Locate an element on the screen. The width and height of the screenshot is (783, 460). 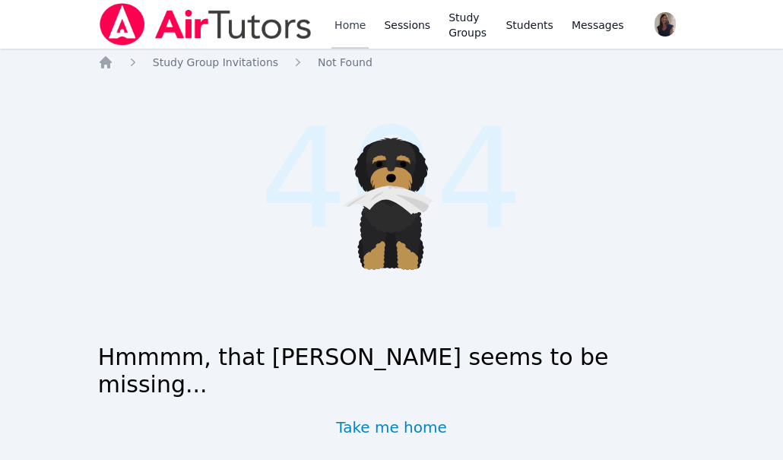
span: 404 is located at coordinates (391, 179).